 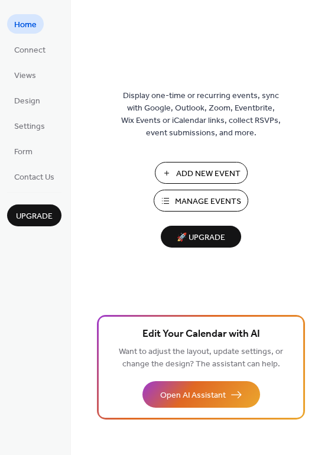 I want to click on a: Home, so click(x=25, y=24).